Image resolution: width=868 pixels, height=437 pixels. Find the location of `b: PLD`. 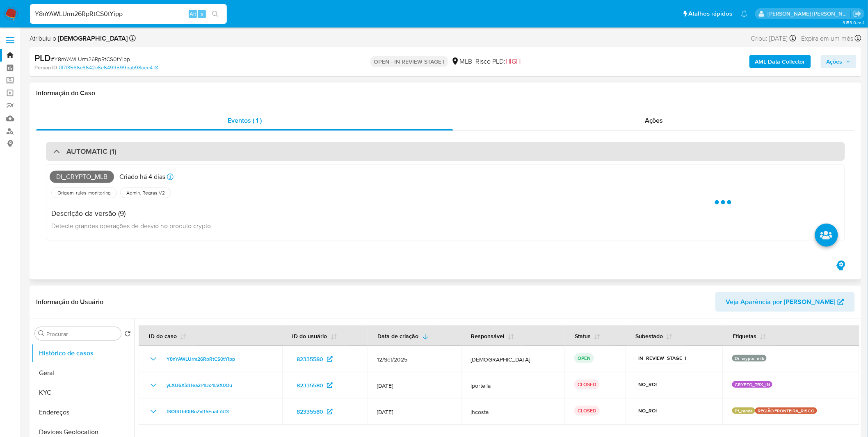

b: PLD is located at coordinates (43, 58).